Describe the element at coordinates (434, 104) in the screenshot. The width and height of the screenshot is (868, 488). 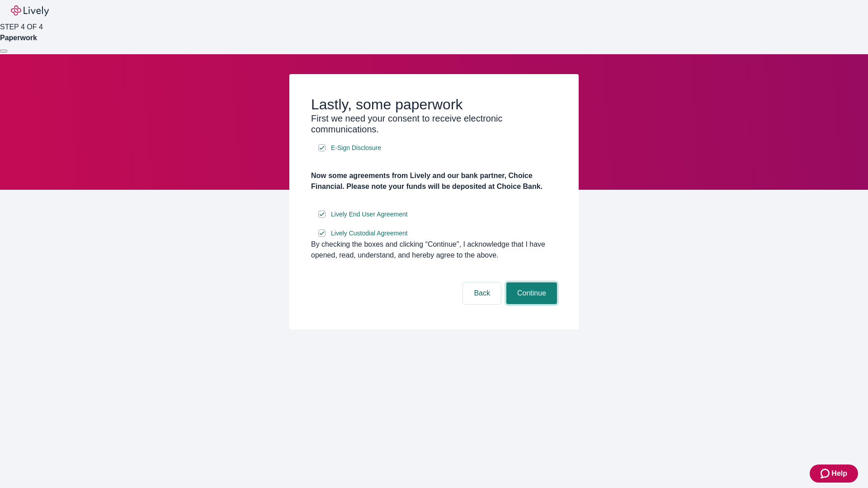
I see `h2: Lastly, some paperwork` at that location.